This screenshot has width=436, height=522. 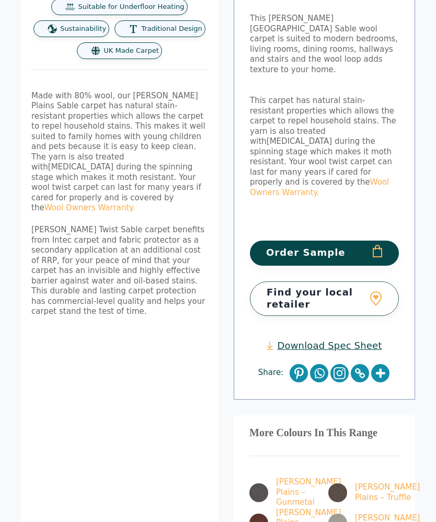 I want to click on span: This carpet has natural stain-resistant properties which allows the carpet to repel household sta..., so click(x=323, y=121).